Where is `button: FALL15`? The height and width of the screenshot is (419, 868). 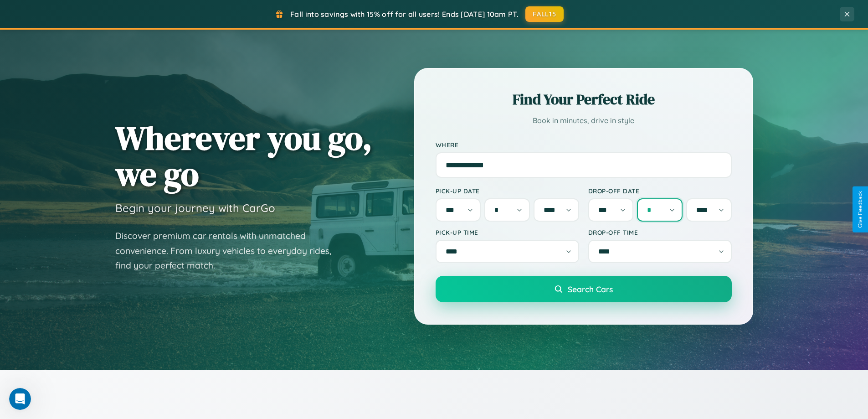 button: FALL15 is located at coordinates (544, 14).